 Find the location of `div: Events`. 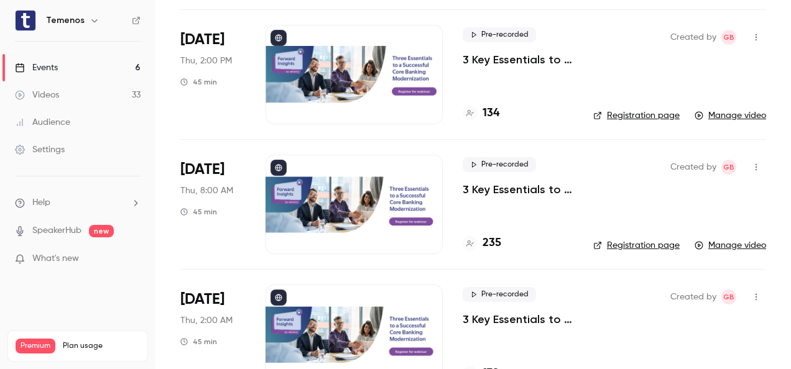

div: Events is located at coordinates (36, 68).